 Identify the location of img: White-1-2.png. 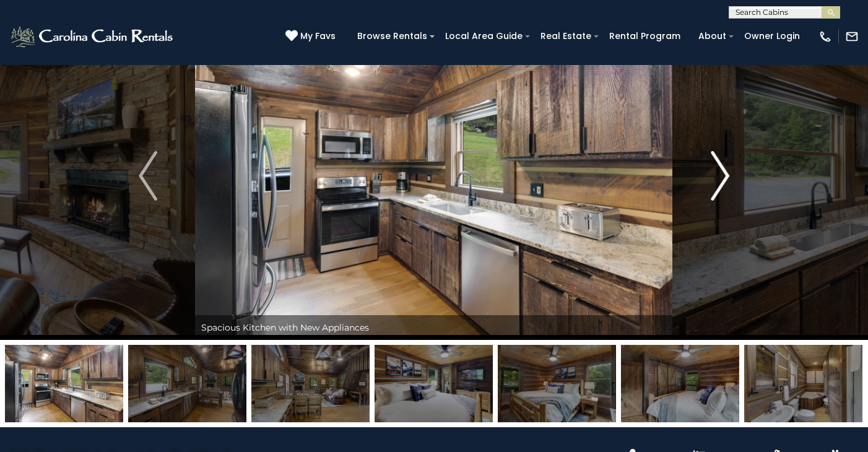
(93, 37).